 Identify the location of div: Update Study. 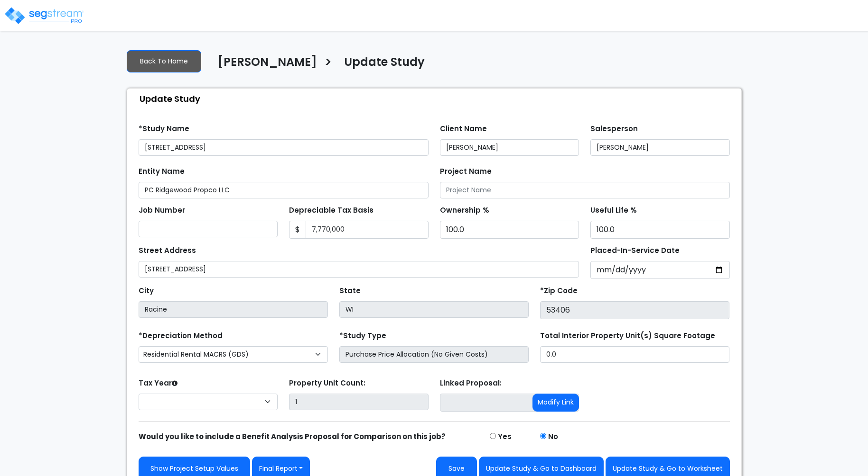
(437, 99).